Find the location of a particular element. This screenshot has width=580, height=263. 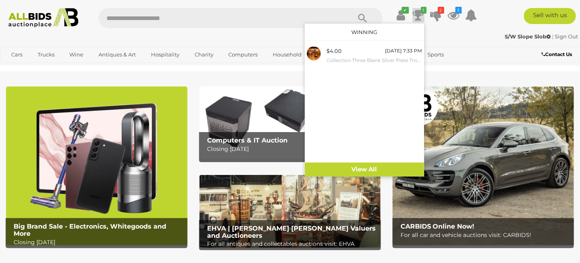

img: Big Brand Sale - Electronics, Whitegoods and More is located at coordinates (96, 166).